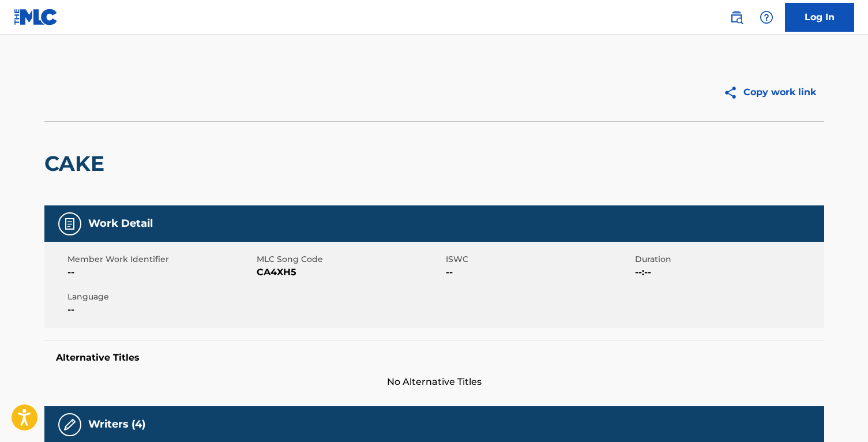 The height and width of the screenshot is (442, 868). Describe the element at coordinates (434, 382) in the screenshot. I see `span: No Alternative Titles` at that location.